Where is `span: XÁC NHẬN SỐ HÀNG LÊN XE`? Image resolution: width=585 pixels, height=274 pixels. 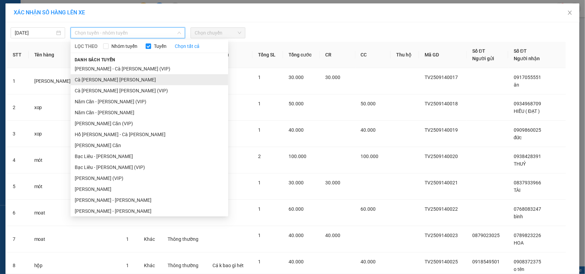
span: XÁC NHẬN SỐ HÀNG LÊN XE is located at coordinates (49, 12).